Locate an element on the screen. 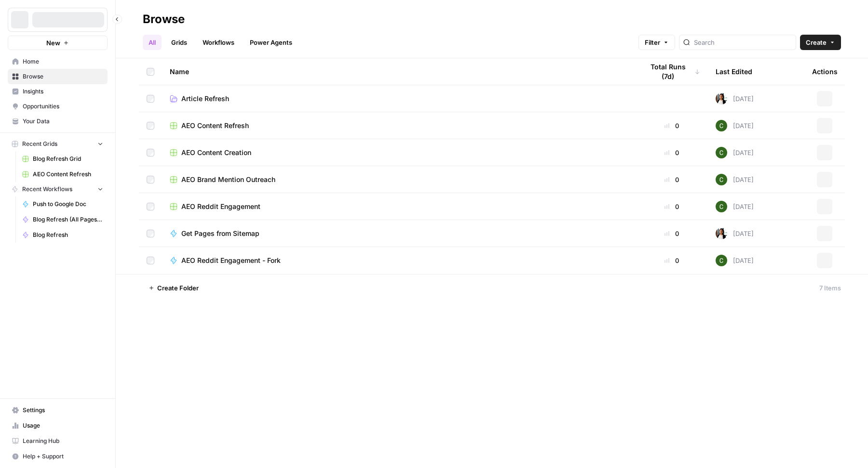  a: Your Data is located at coordinates (57, 122).